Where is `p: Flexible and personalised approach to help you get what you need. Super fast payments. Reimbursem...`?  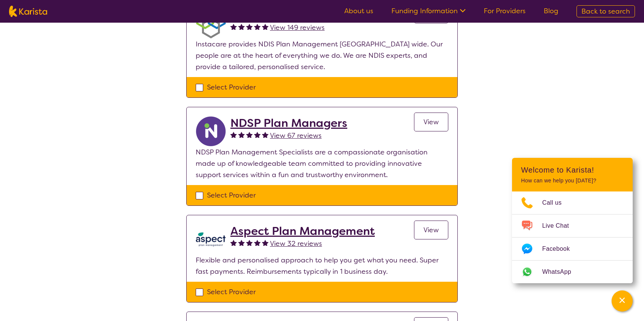
p: Flexible and personalised approach to help you get what you need. Super fast payments. Reimbursem... is located at coordinates (322, 266).